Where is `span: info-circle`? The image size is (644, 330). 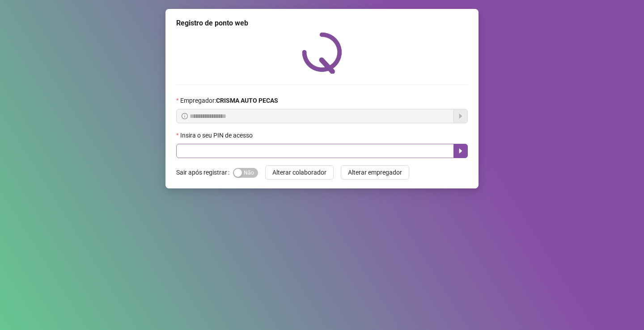
span: info-circle is located at coordinates (185, 116).